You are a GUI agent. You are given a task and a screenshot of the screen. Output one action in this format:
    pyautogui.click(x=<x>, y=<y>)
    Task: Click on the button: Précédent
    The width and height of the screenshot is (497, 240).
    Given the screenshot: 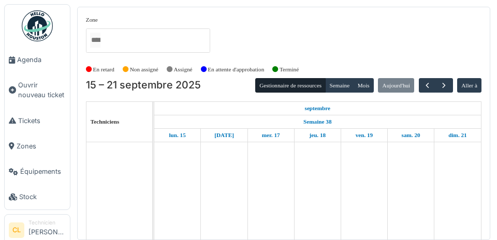 What is the action you would take?
    pyautogui.click(x=427, y=85)
    